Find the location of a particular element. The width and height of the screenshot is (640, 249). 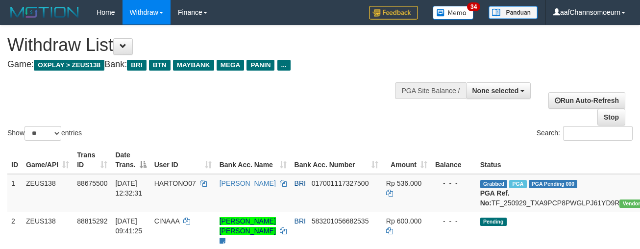

td: ZEUS138 is located at coordinates (48, 193).